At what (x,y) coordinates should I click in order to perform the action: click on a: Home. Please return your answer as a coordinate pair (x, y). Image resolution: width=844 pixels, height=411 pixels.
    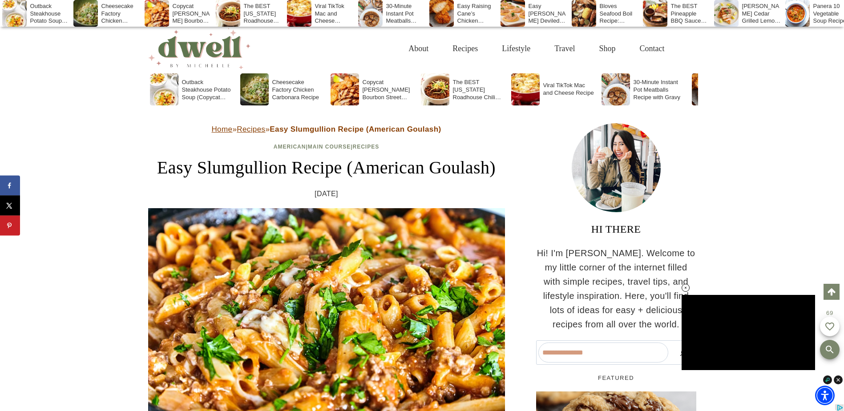
    Looking at the image, I should click on (222, 129).